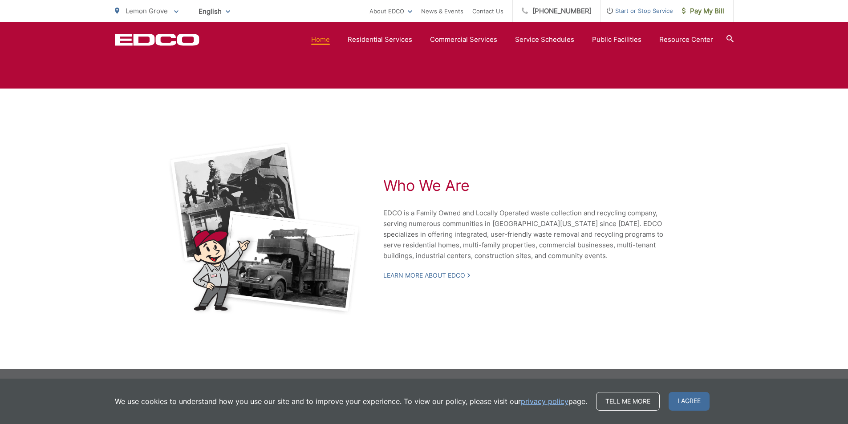 This screenshot has height=424, width=848. I want to click on a: Commercial Services, so click(463, 40).